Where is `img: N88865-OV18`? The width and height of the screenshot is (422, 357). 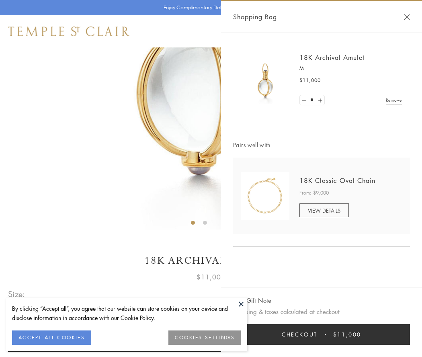
img: N88865-OV18 is located at coordinates (265, 196).